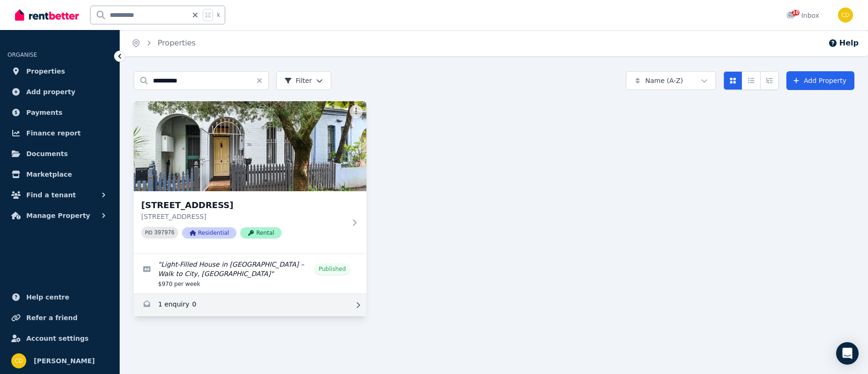  I want to click on button: Manage Property, so click(59, 216).